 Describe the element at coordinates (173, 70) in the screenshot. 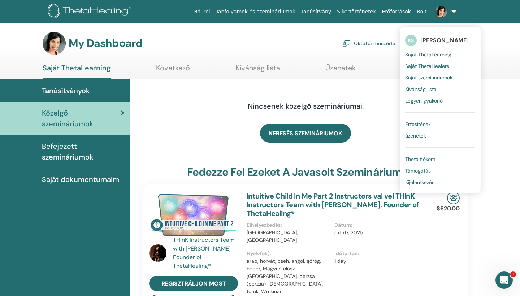

I see `a: Következő` at that location.